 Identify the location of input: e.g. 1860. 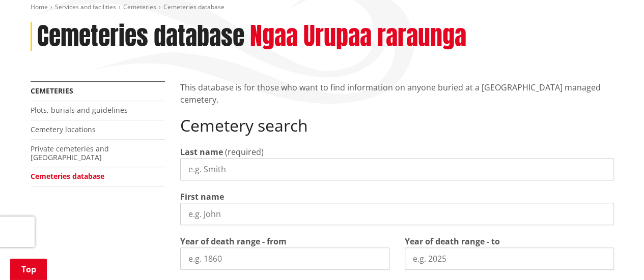
(285, 259).